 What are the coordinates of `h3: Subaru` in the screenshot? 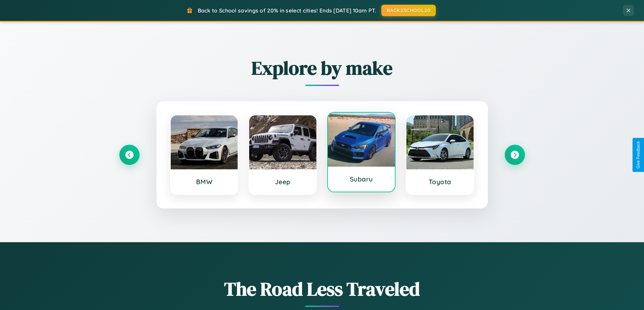 It's located at (361, 179).